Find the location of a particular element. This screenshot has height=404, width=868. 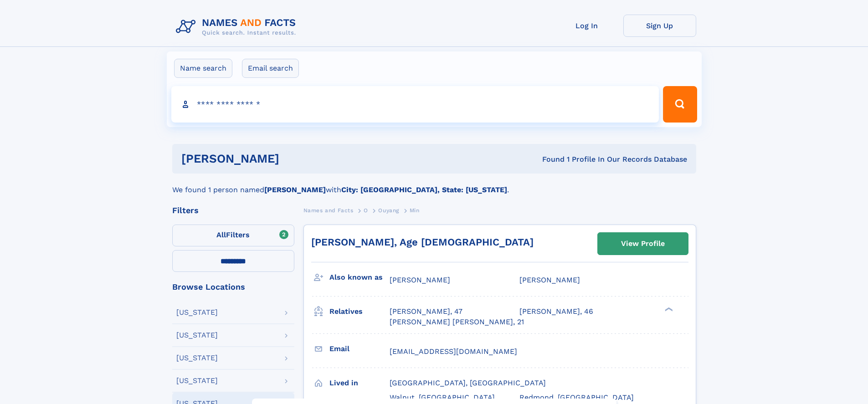

h3: Also known as is located at coordinates (359, 277).